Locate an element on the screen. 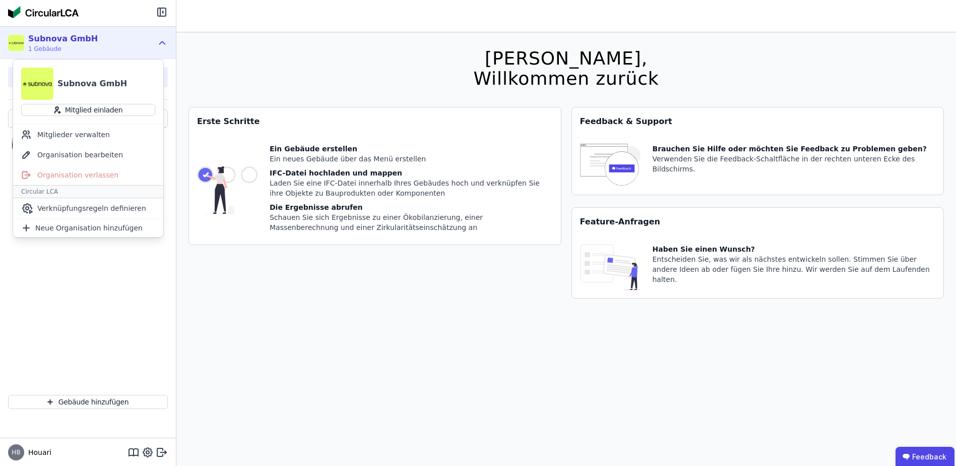 The width and height of the screenshot is (956, 466). div: Haben Sie einen Wunsch? is located at coordinates (794, 249).